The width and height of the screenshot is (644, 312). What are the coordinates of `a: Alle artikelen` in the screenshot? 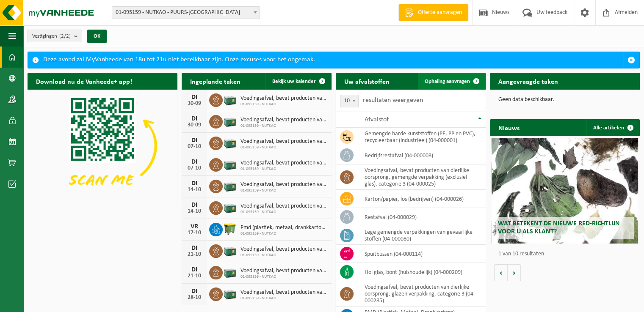 It's located at (613, 128).